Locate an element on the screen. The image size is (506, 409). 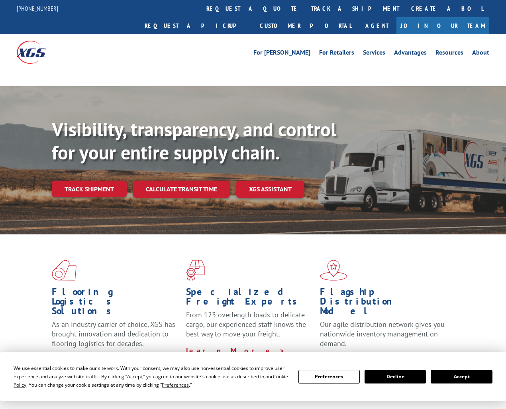
a: Advantages is located at coordinates (410, 54).